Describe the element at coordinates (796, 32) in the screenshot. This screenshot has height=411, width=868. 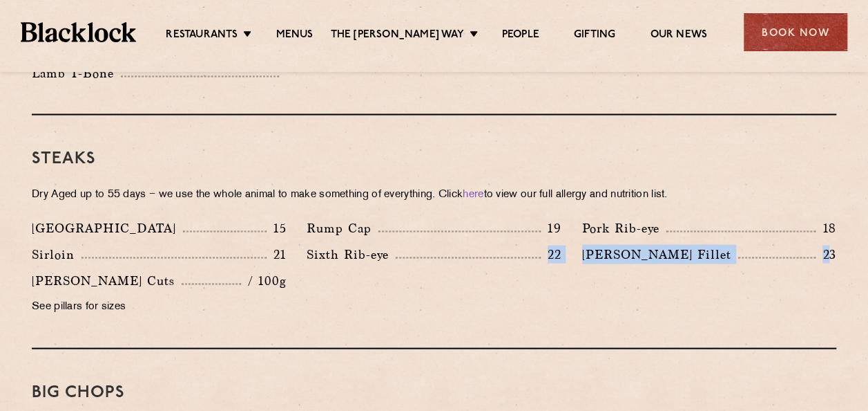
I see `div: Book Now` at that location.